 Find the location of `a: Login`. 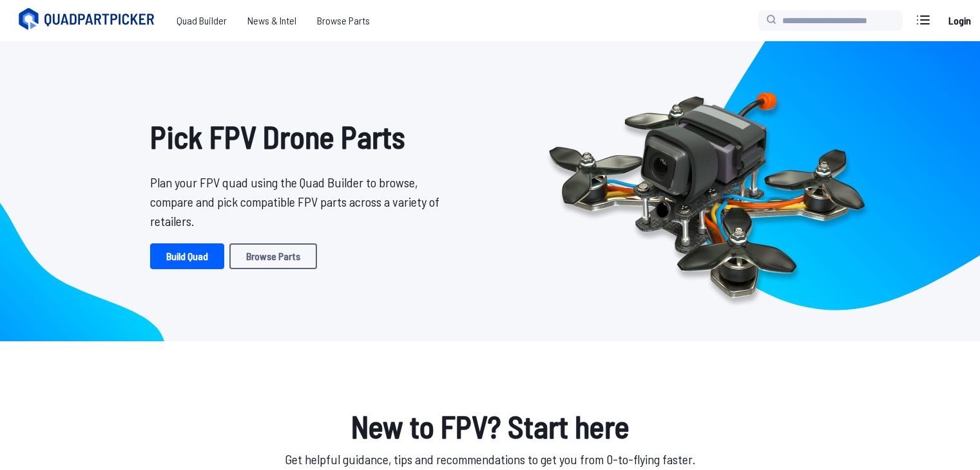

a: Login is located at coordinates (960, 20).